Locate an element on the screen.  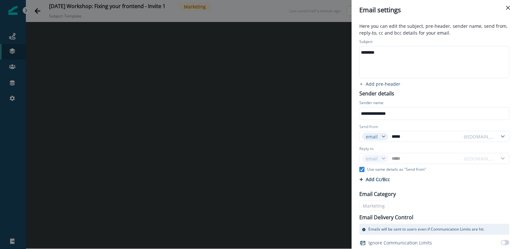
p: Here you can edit the subject, pre-header, sender name, send from, reply-to, cc and bcc details f... is located at coordinates (435, 30).